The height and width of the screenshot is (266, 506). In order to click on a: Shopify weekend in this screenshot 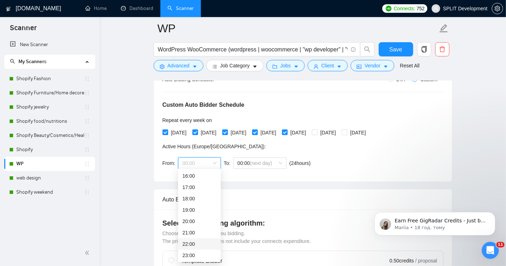, I will do `click(50, 193)`.